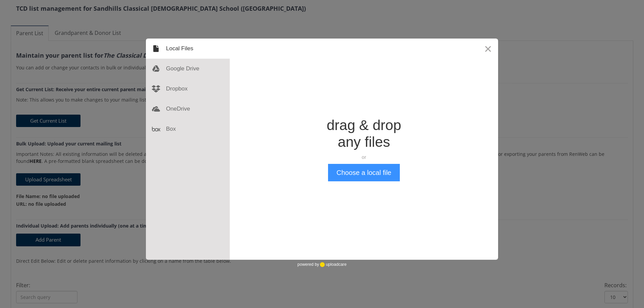  What do you see at coordinates (488, 48) in the screenshot?
I see `button: Close` at bounding box center [488, 48].